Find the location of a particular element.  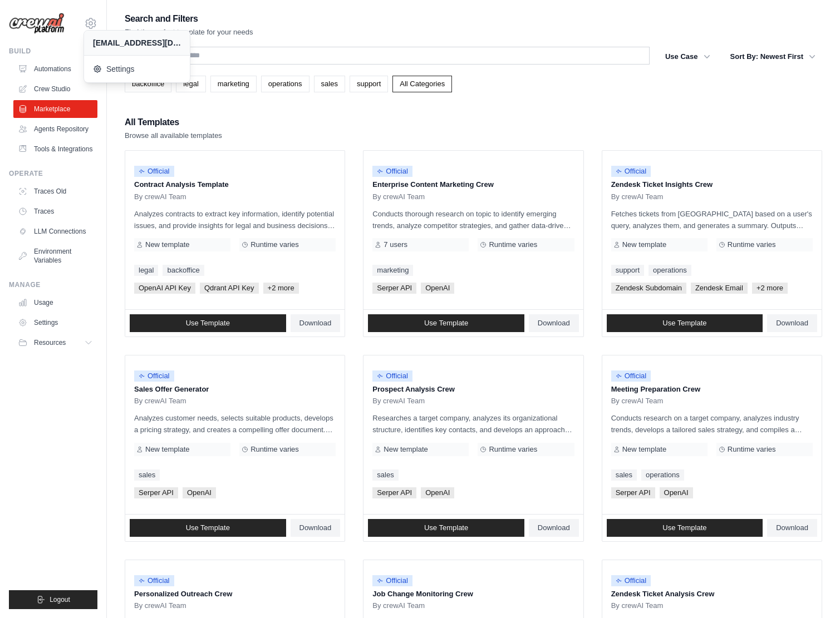

span: 7 users is located at coordinates (395, 245).